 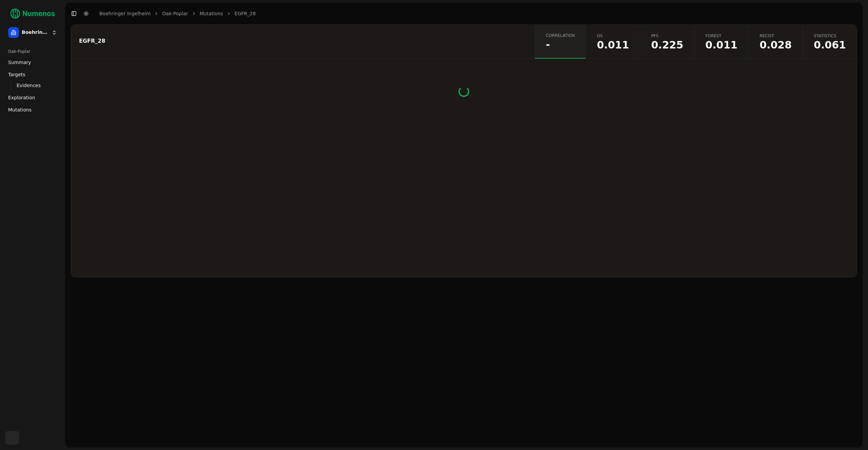 I want to click on span: Mutations, so click(x=20, y=110).